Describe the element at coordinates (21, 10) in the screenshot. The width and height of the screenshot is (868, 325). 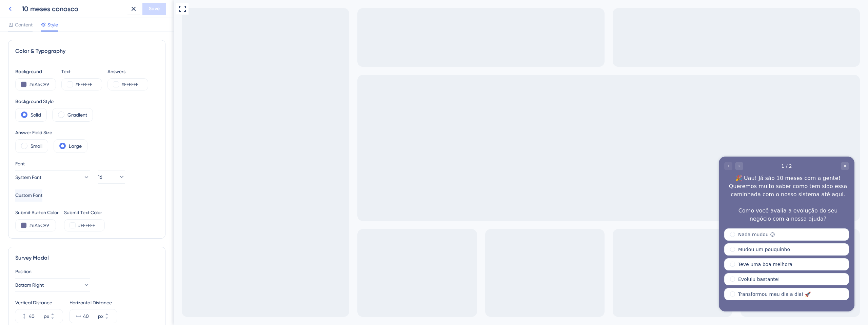
I see `div: Go to Question 2` at that location.